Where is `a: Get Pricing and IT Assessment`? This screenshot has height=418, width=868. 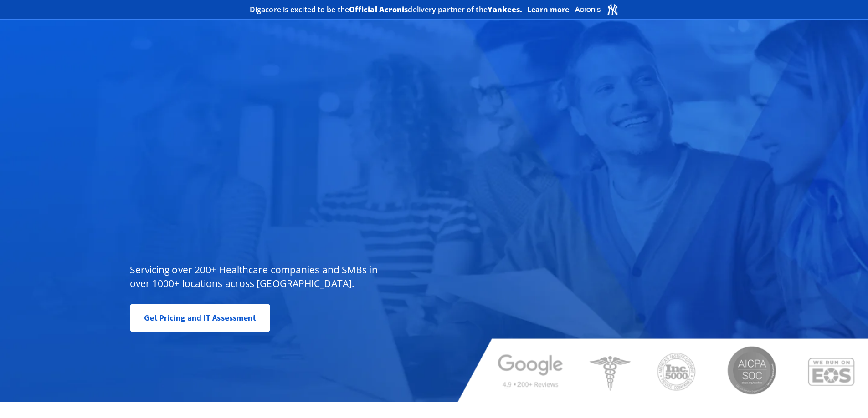
a: Get Pricing and IT Assessment is located at coordinates (200, 318).